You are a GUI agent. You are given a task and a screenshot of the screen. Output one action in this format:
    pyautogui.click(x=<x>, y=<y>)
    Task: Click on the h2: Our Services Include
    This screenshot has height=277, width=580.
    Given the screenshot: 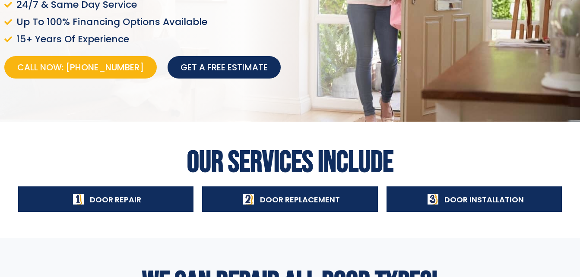 What is the action you would take?
    pyautogui.click(x=290, y=163)
    